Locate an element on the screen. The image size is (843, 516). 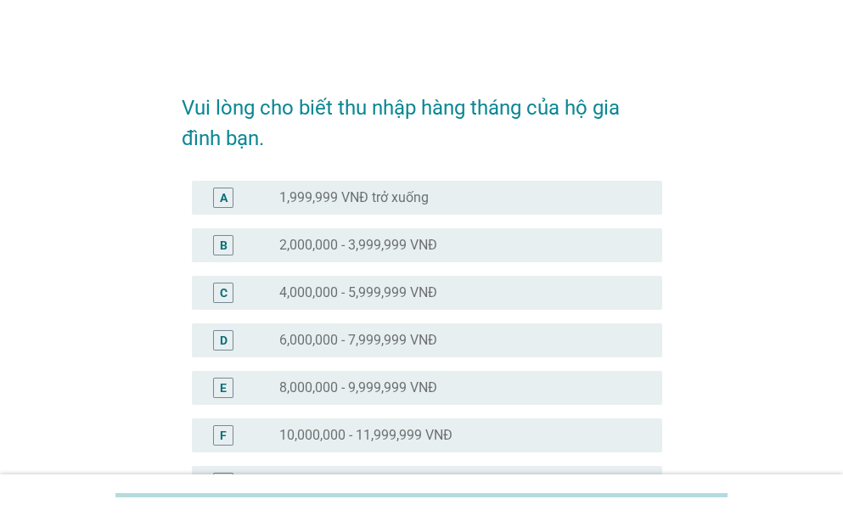
label: 4,000,000 - 5,999,999 VNĐ is located at coordinates (358, 293).